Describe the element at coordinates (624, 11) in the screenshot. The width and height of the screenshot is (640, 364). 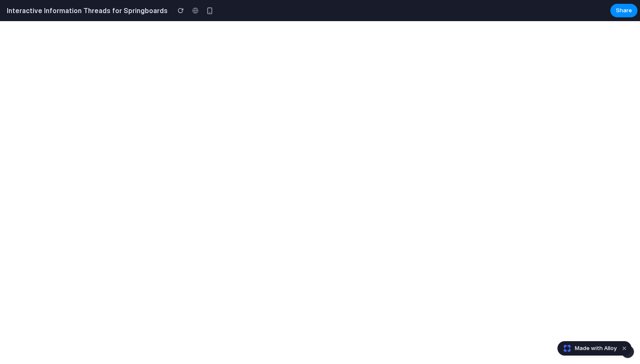
I see `span: Share` at that location.